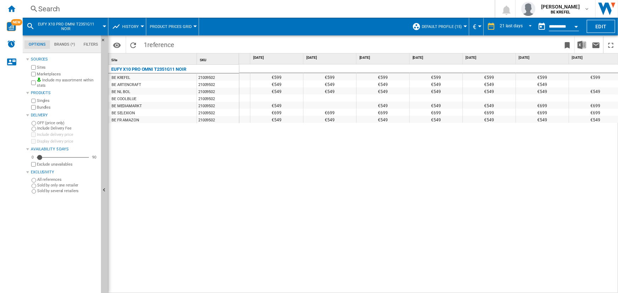 Image resolution: width=618 pixels, height=293 pixels. I want to click on span: Site, so click(114, 60).